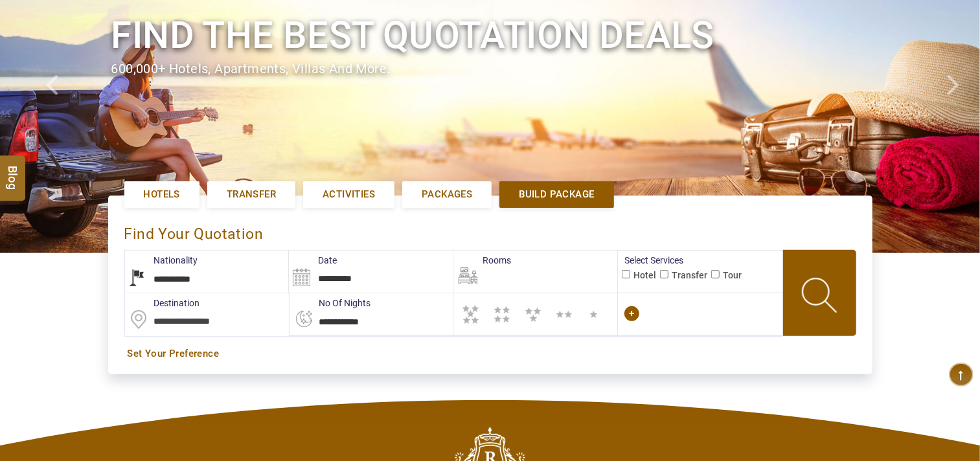 This screenshot has height=461, width=980. I want to click on a: Build Package, so click(557, 194).